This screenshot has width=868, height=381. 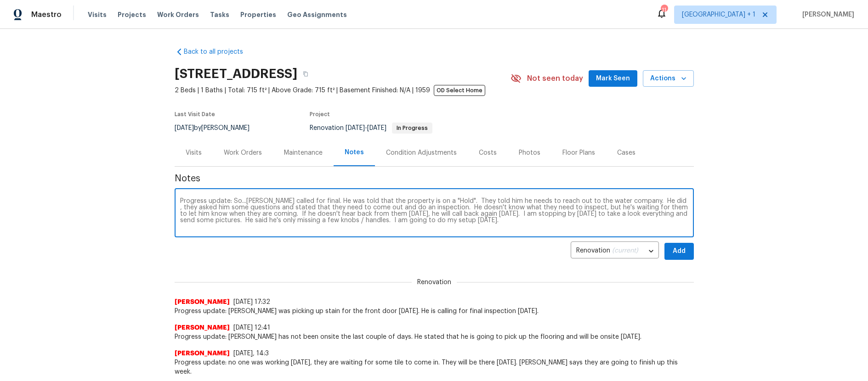 I want to click on span: Project, so click(x=320, y=114).